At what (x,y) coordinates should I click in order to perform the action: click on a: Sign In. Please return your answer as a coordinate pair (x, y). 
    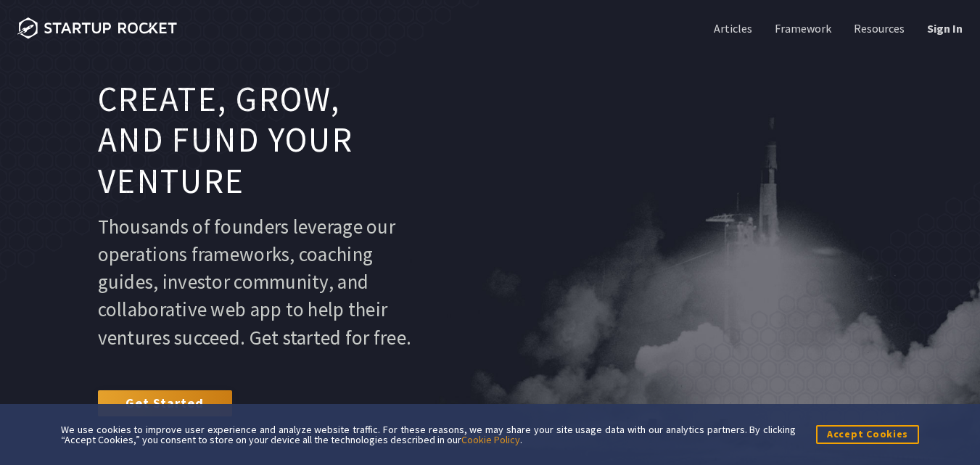
    Looking at the image, I should click on (943, 28).